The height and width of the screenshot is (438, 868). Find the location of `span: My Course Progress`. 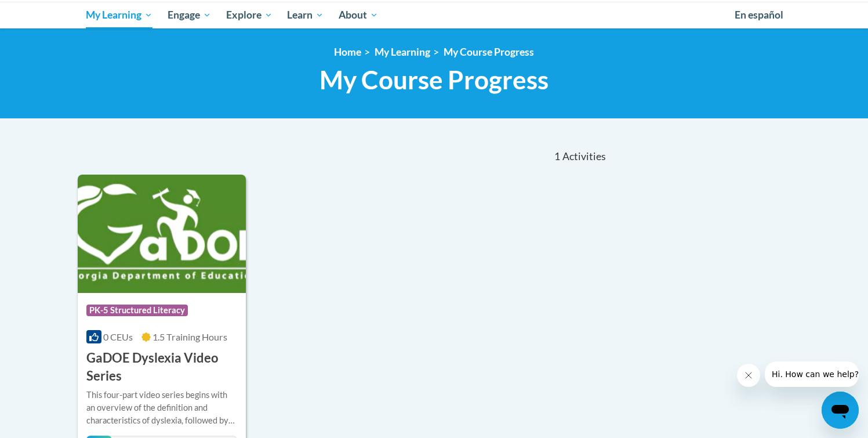

span: My Course Progress is located at coordinates (434, 80).